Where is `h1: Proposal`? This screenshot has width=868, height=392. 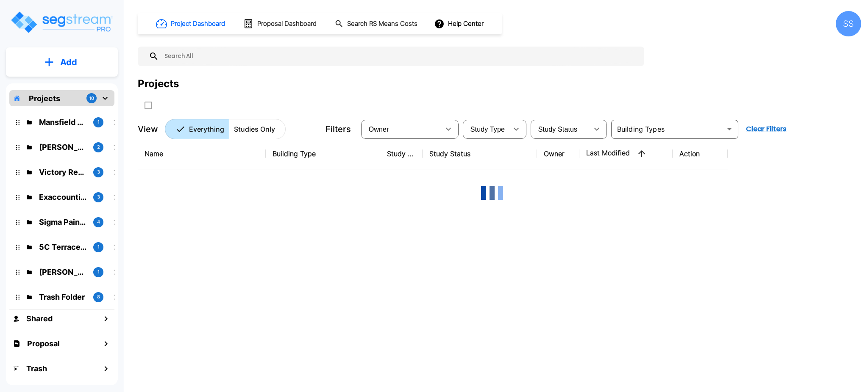 h1: Proposal is located at coordinates (43, 344).